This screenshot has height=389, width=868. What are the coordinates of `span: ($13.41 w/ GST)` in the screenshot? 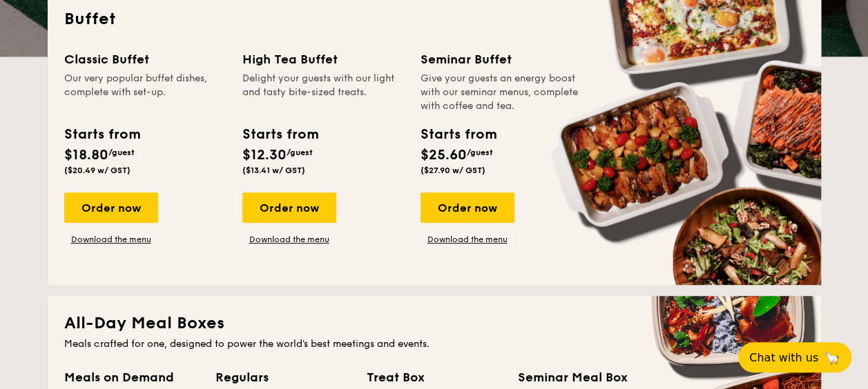 It's located at (274, 170).